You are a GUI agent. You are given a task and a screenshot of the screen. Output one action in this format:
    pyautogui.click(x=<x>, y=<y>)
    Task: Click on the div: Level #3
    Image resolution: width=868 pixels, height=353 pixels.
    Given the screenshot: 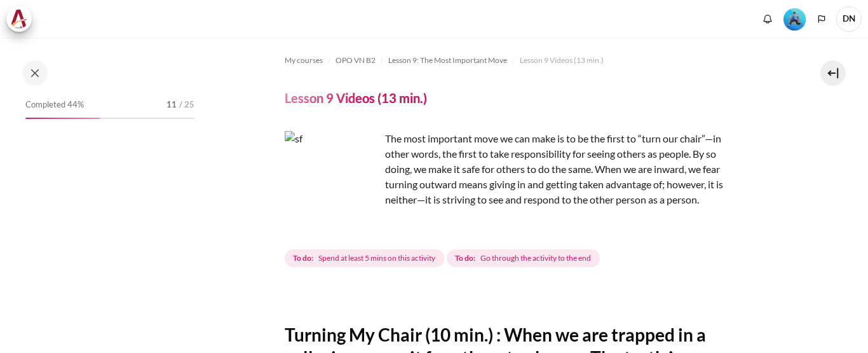 What is the action you would take?
    pyautogui.click(x=794, y=19)
    